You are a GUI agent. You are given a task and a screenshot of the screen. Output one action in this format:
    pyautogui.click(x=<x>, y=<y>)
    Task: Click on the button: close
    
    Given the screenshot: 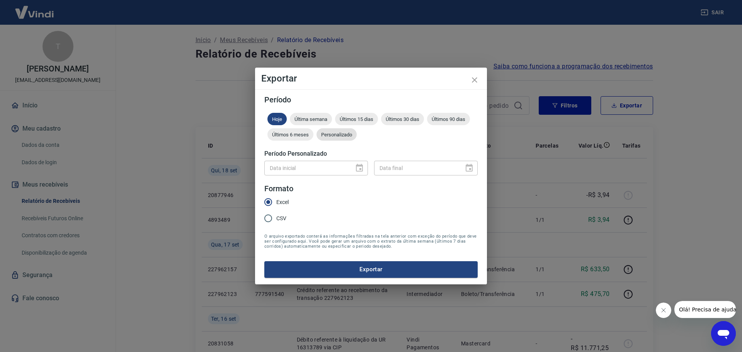 What is the action you would take?
    pyautogui.click(x=474, y=80)
    